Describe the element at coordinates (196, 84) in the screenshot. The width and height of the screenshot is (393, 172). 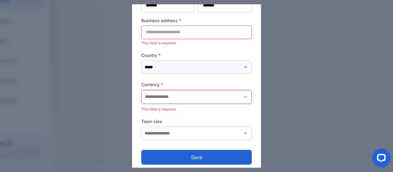
I see `label: Currency` at that location.